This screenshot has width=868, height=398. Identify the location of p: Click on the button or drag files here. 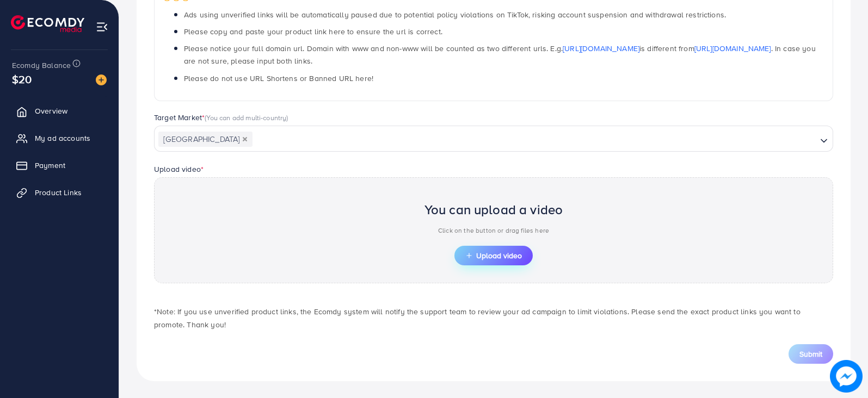
(493, 230).